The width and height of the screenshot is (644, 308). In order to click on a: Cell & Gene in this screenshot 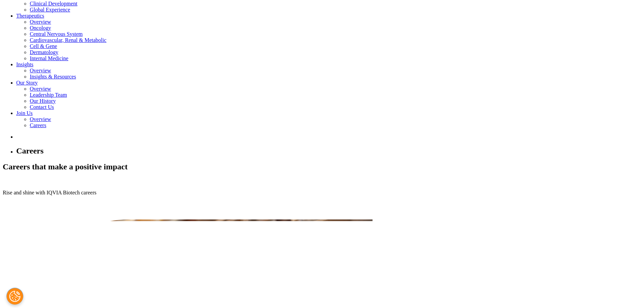, I will do `click(43, 46)`.